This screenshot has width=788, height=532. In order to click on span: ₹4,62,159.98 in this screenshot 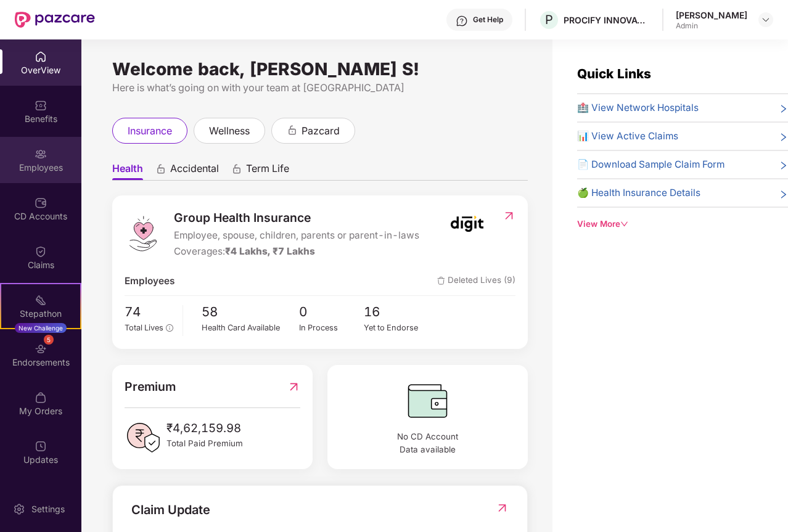, I will do `click(205, 429)`.